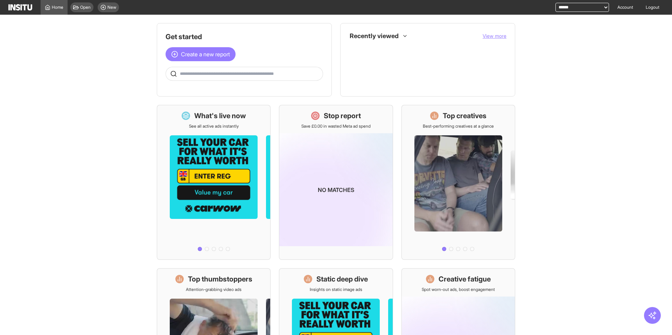  Describe the element at coordinates (214, 126) in the screenshot. I see `p: See all active ads instantly` at that location.